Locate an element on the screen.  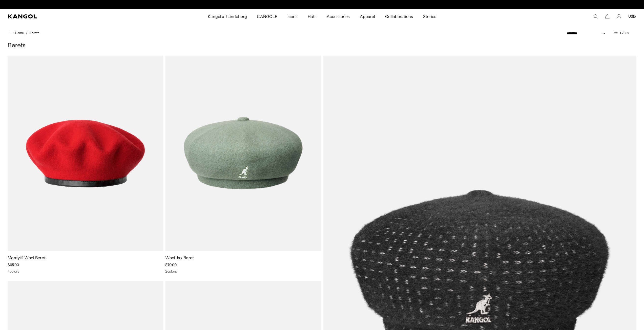
button: USD is located at coordinates (632, 16).